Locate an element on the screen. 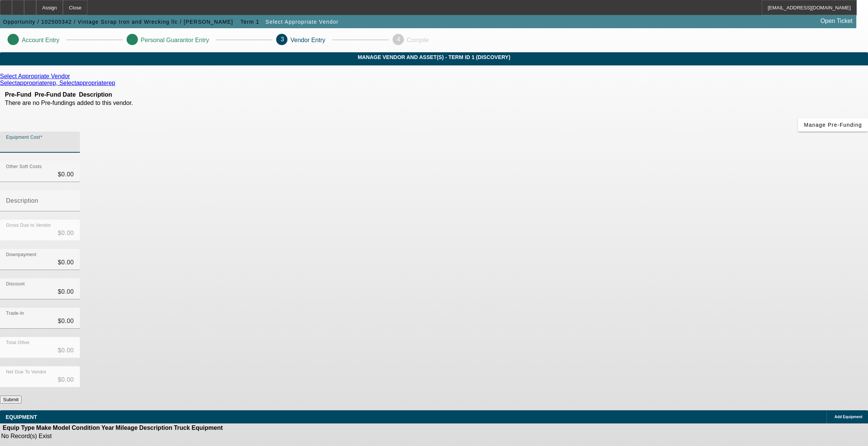 The image size is (868, 446). p: Account Entry is located at coordinates (41, 40).